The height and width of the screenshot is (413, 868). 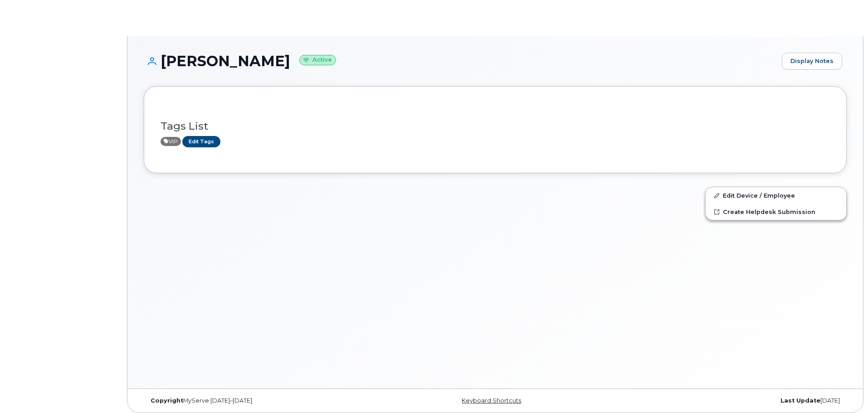 What do you see at coordinates (801, 401) in the screenshot?
I see `strong: Last Update` at bounding box center [801, 401].